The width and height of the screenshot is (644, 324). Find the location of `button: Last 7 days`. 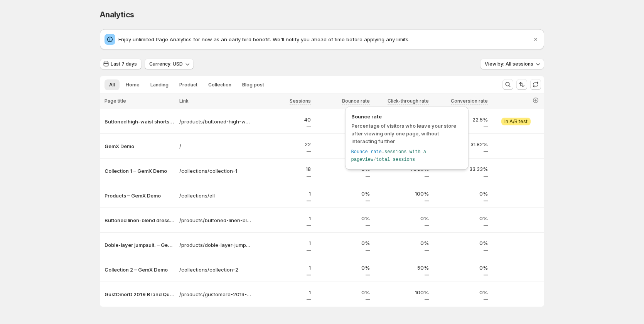

button: Last 7 days is located at coordinates (121, 64).